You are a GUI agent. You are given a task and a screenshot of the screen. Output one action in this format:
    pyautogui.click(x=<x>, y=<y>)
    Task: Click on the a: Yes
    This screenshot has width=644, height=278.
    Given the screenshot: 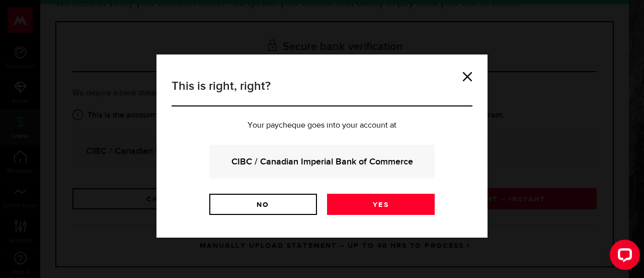 What is the action you would take?
    pyautogui.click(x=381, y=204)
    